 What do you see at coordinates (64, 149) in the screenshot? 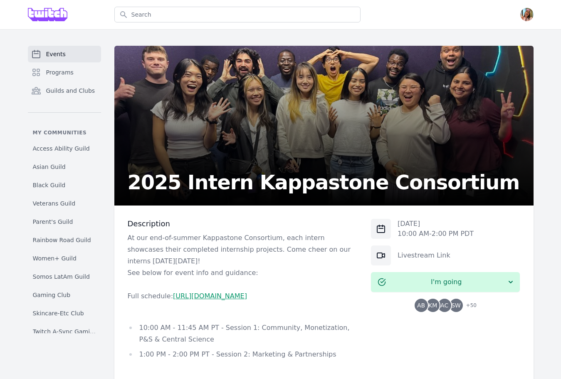
I see `a: Access Ability Guild` at bounding box center [64, 149].